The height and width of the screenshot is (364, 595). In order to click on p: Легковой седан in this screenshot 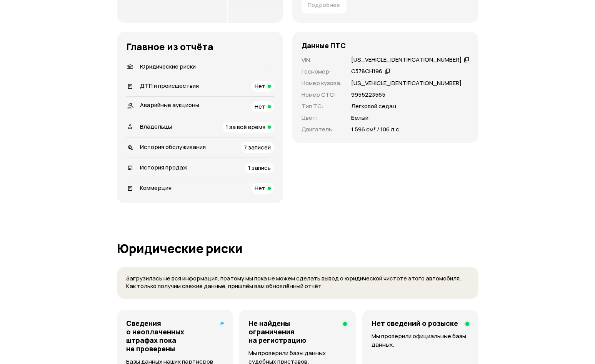, I will do `click(374, 106)`.